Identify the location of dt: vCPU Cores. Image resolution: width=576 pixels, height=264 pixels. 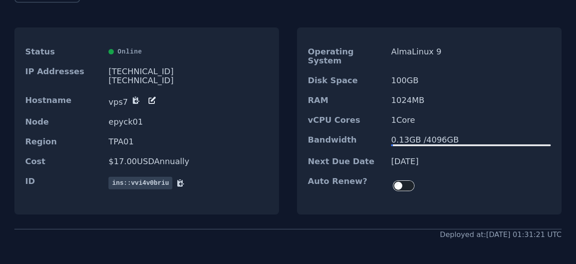
(346, 120).